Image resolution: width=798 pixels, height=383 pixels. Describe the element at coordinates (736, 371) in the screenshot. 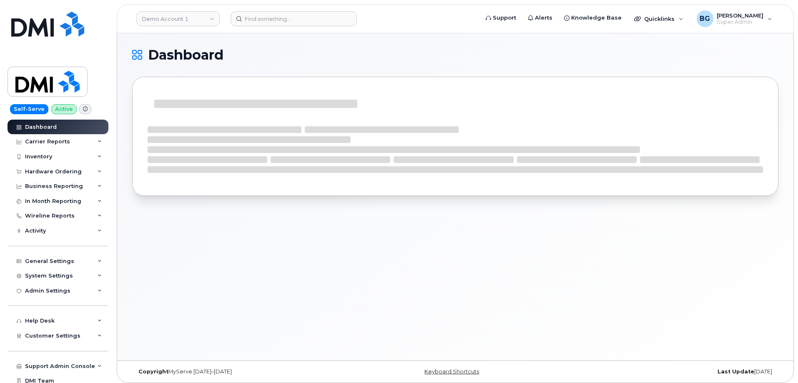

I see `strong: Last Update` at that location.